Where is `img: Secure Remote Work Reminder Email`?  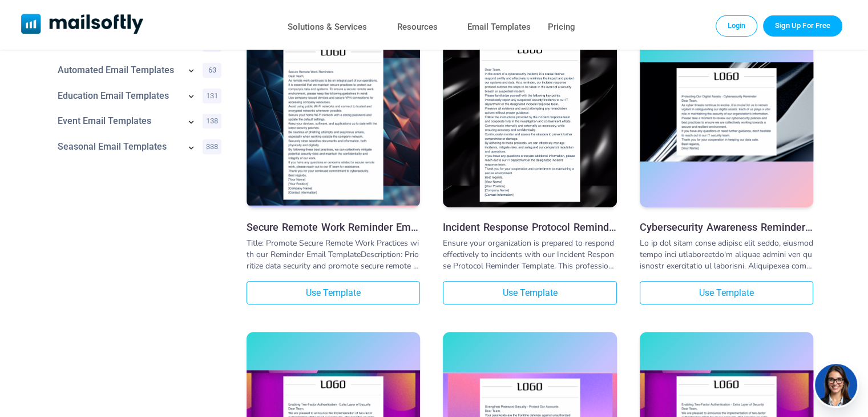
img: Secure Remote Work Reminder Email is located at coordinates (334, 122).